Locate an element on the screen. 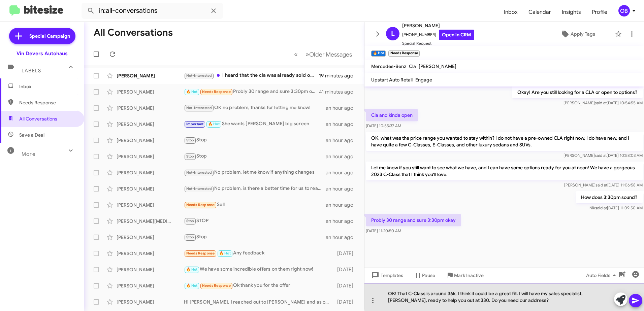 Image resolution: width=644 pixels, height=311 pixels. p: How does 3:30pm sound? is located at coordinates (609, 197).